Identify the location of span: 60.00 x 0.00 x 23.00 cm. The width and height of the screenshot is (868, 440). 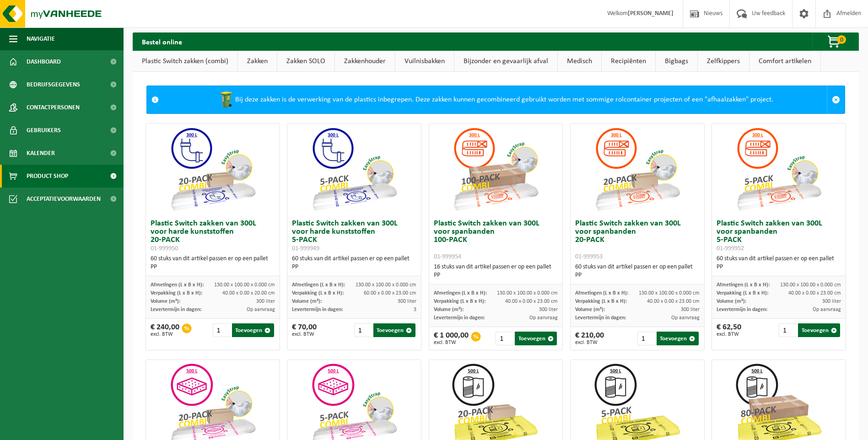
(390, 293).